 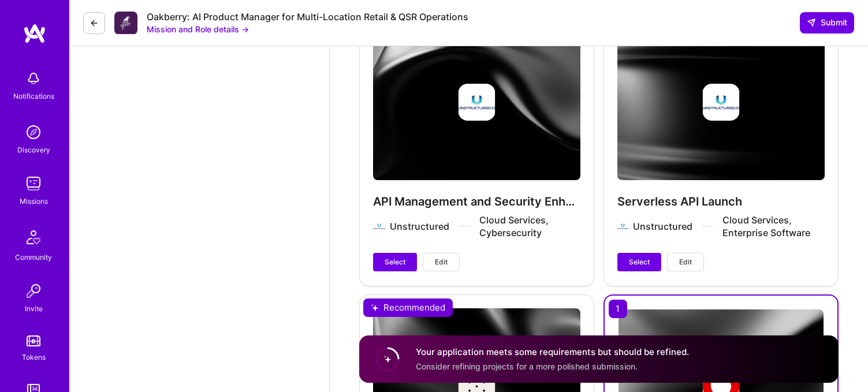 What do you see at coordinates (34, 341) in the screenshot?
I see `img: tokens` at bounding box center [34, 341].